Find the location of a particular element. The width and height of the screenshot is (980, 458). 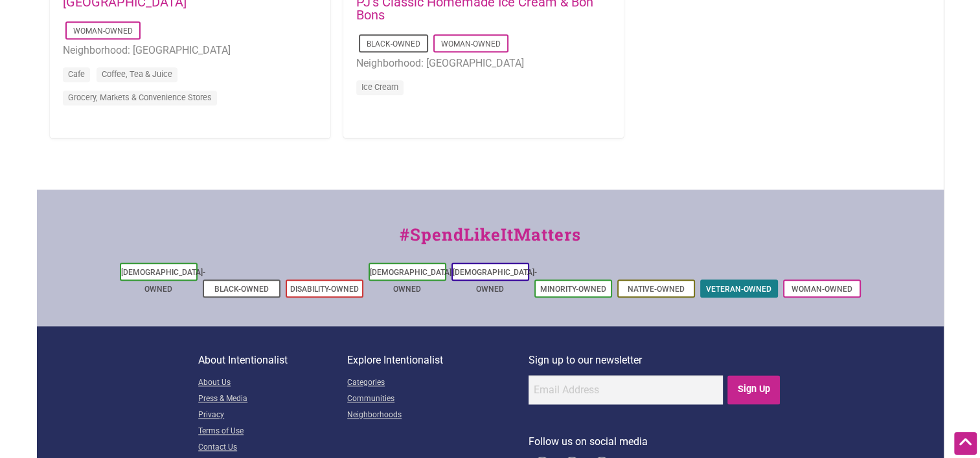

a: Contact Us is located at coordinates (272, 448).